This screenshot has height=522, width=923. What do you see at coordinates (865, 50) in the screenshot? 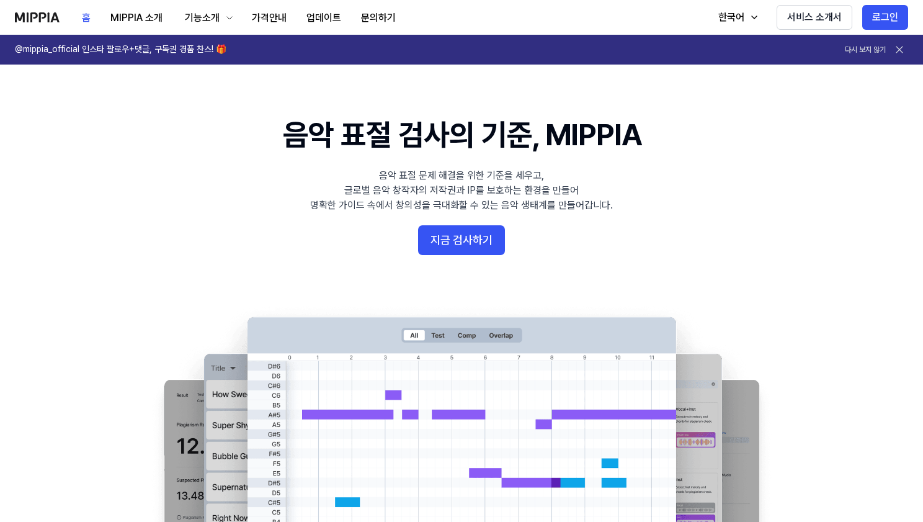
I see `button: 다시 보지 않기` at bounding box center [865, 50].